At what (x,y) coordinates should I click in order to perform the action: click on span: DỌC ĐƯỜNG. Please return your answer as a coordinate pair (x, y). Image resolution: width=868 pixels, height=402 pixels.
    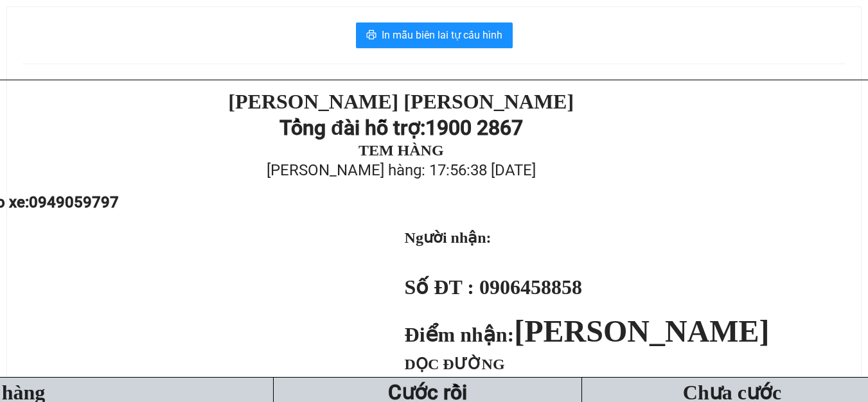
    Looking at the image, I should click on (455, 365).